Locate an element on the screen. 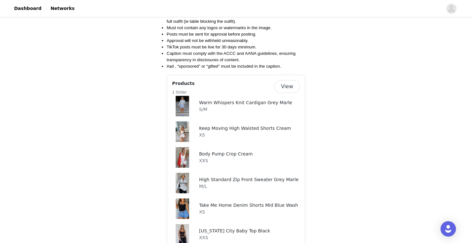 Image resolution: width=472 pixels, height=243 pixels. h4: Products is located at coordinates (183, 83).